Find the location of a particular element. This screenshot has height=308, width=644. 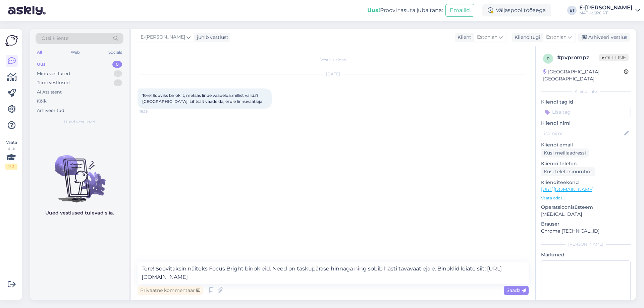

div: Proovi tasuta juba täna: is located at coordinates (405, 10).